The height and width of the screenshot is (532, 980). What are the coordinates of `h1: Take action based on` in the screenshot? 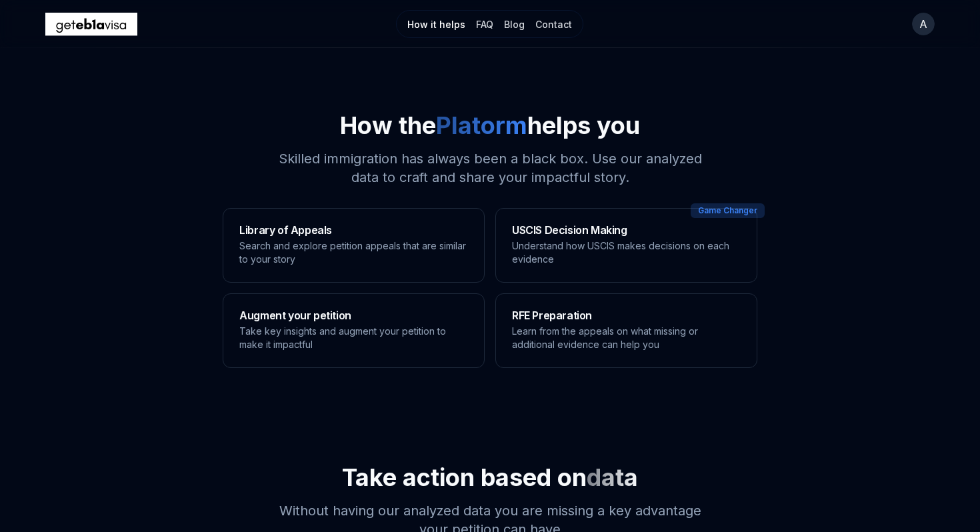 It's located at (490, 477).